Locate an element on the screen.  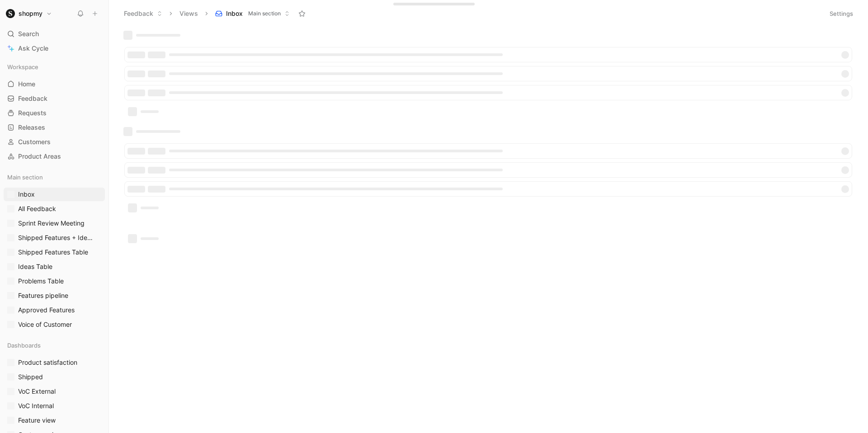
span: Problems Table is located at coordinates (40, 281).